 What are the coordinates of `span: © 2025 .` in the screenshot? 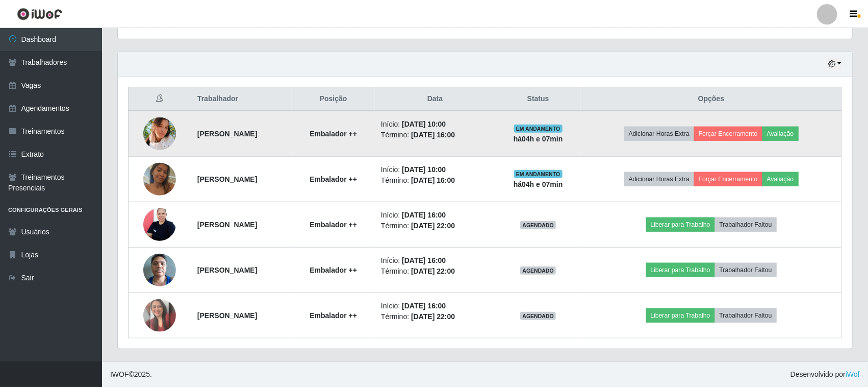 It's located at (131, 374).